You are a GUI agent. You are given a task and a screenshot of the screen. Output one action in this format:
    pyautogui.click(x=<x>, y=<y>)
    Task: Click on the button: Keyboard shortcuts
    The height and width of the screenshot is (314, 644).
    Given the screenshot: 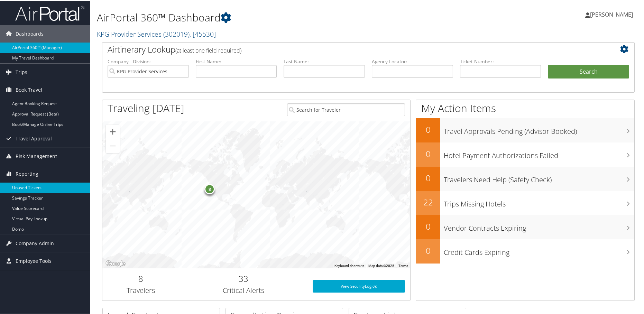 What is the action you would take?
    pyautogui.click(x=350, y=265)
    